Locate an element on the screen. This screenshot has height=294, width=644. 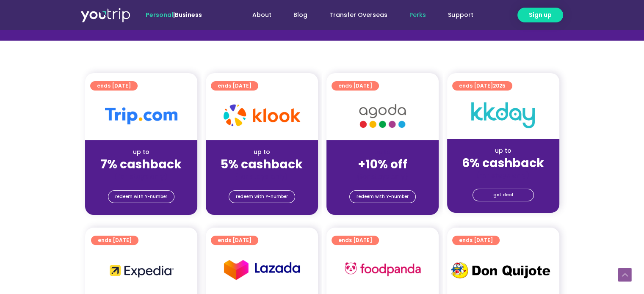
a: get deal is located at coordinates (503, 195).